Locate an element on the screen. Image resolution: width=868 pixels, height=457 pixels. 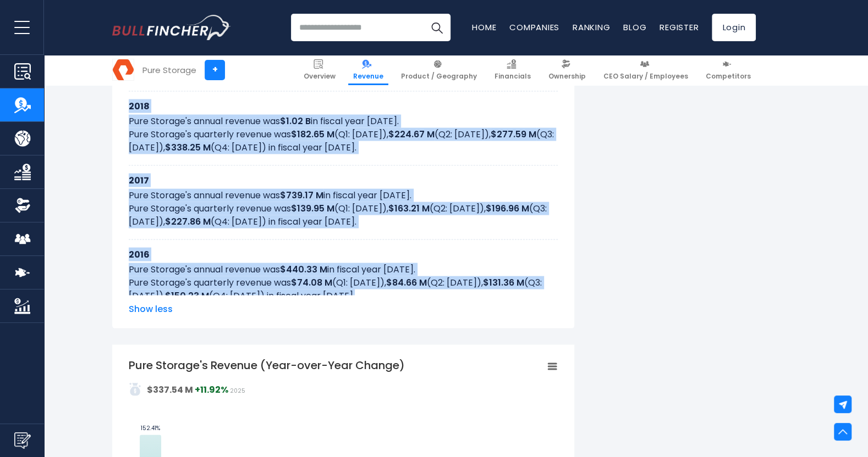
img: addasd is located at coordinates (136, 389).